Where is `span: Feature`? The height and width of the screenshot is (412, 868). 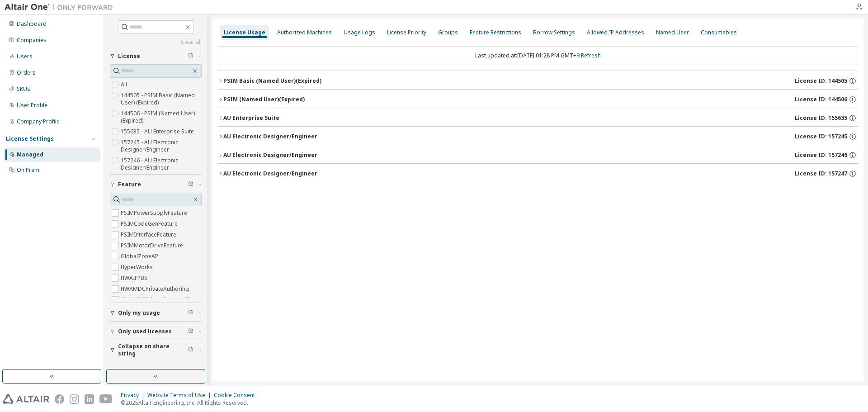 span: Feature is located at coordinates (129, 184).